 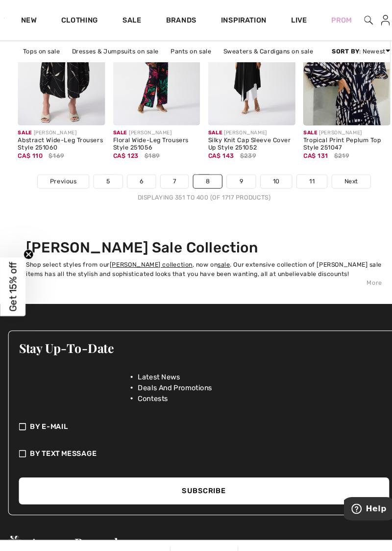 I want to click on a: 1ère Avenue, so click(x=4, y=17).